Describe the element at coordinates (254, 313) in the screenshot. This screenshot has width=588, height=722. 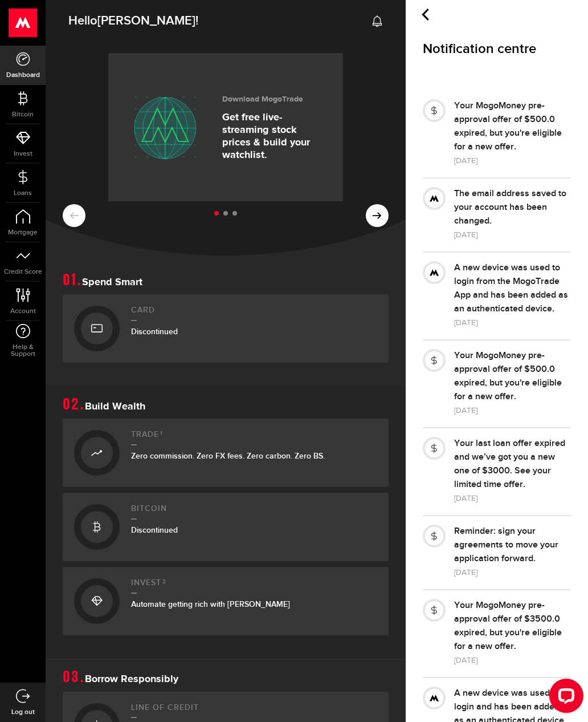
I see `h2: Card` at that location.